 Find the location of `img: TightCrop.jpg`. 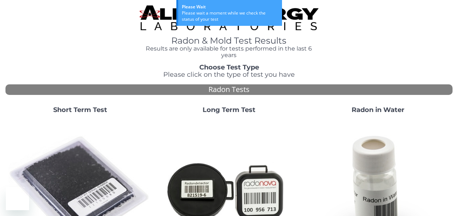

img: TightCrop.jpg is located at coordinates (229, 18).